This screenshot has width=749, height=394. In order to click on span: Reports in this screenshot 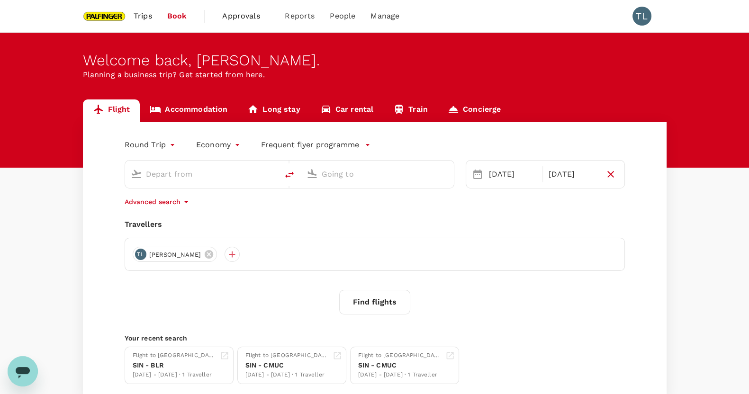, I will do `click(299, 16)`.